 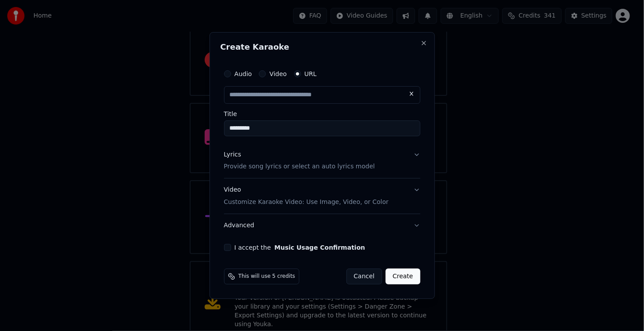 I want to click on div: Video, so click(x=307, y=197).